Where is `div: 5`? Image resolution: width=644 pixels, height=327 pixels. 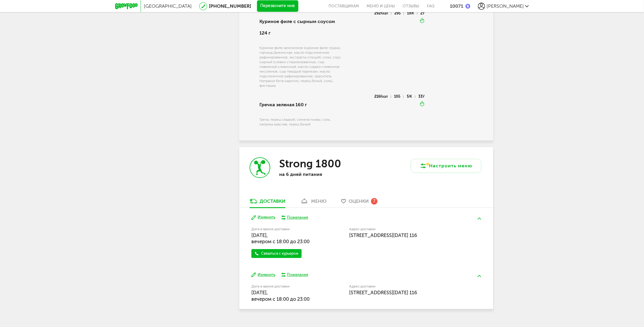 div: 5 is located at coordinates (411, 97).